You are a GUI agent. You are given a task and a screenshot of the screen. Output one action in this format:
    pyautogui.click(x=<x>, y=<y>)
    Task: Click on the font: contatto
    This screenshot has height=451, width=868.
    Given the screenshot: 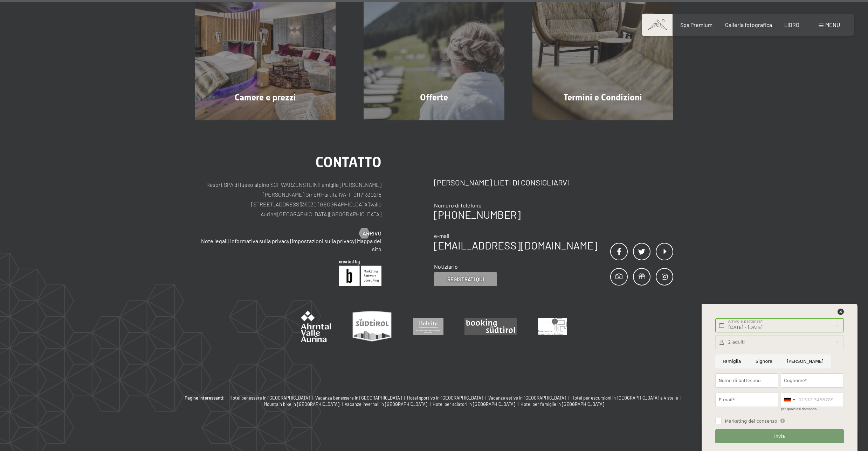 What is the action you would take?
    pyautogui.click(x=348, y=162)
    